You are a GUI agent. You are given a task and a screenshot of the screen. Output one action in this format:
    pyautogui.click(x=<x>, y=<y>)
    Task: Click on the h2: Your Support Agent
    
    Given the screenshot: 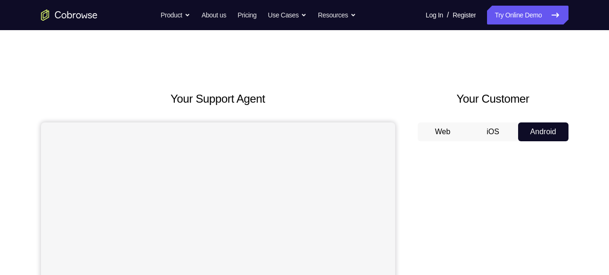 What is the action you would take?
    pyautogui.click(x=218, y=99)
    